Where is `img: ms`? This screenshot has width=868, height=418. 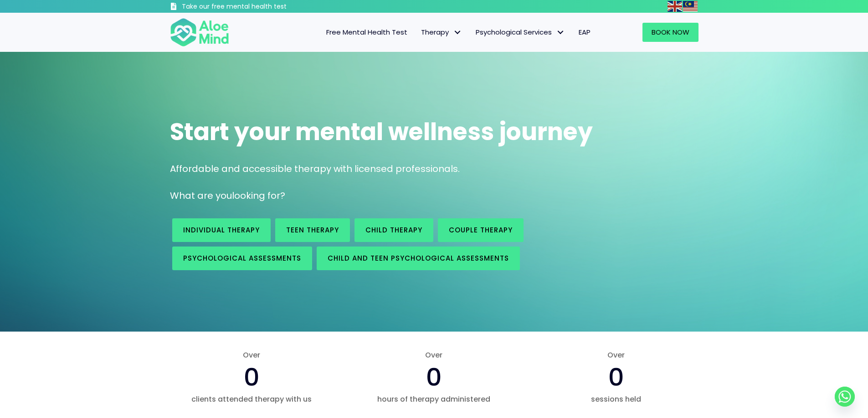 img: ms is located at coordinates (690, 6).